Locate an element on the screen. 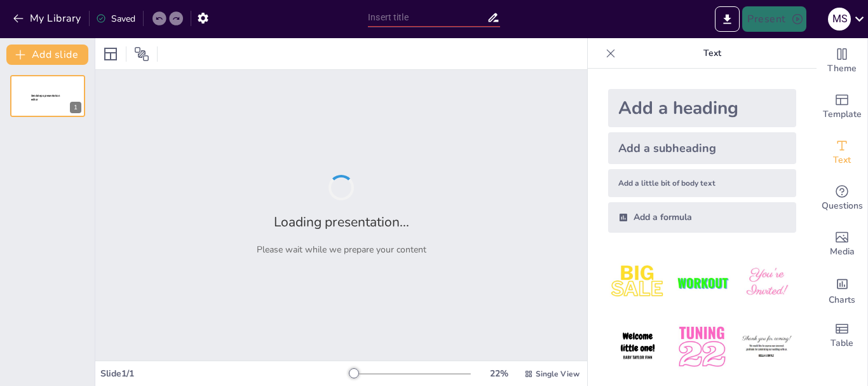 The height and width of the screenshot is (386, 868). span: Single View is located at coordinates (558, 373).